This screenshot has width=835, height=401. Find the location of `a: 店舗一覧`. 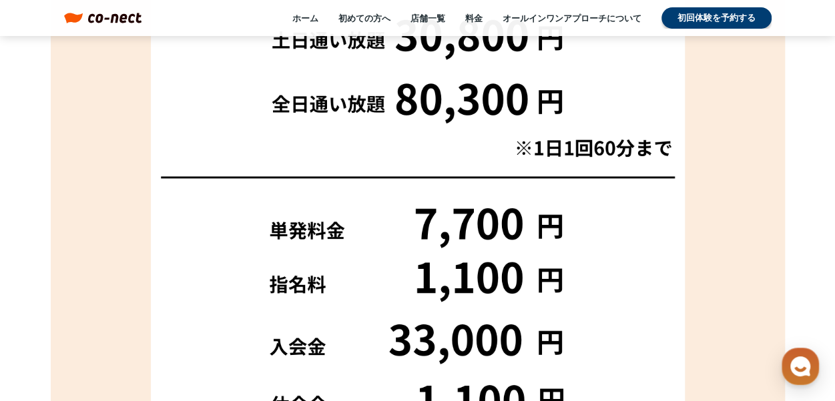

a: 店舗一覧 is located at coordinates (428, 18).